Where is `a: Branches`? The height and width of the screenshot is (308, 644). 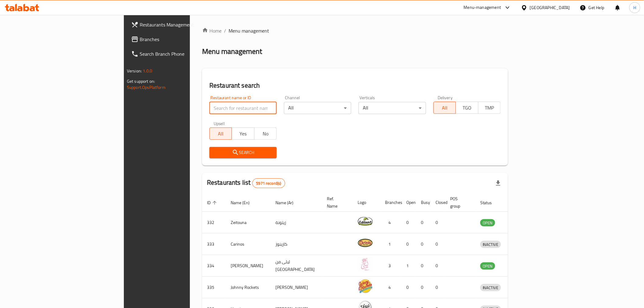 a: Branches is located at coordinates (179, 39).